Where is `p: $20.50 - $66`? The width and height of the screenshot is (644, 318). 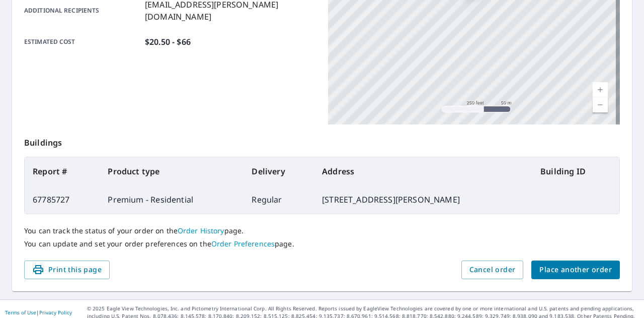
p: $20.50 - $66 is located at coordinates (168, 42).